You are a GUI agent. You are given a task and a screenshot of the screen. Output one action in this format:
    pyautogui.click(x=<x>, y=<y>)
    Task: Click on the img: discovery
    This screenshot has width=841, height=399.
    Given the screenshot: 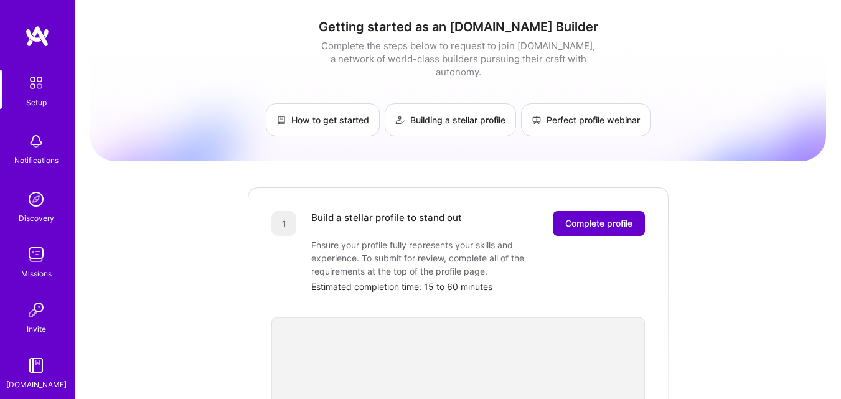 What is the action you would take?
    pyautogui.click(x=36, y=199)
    